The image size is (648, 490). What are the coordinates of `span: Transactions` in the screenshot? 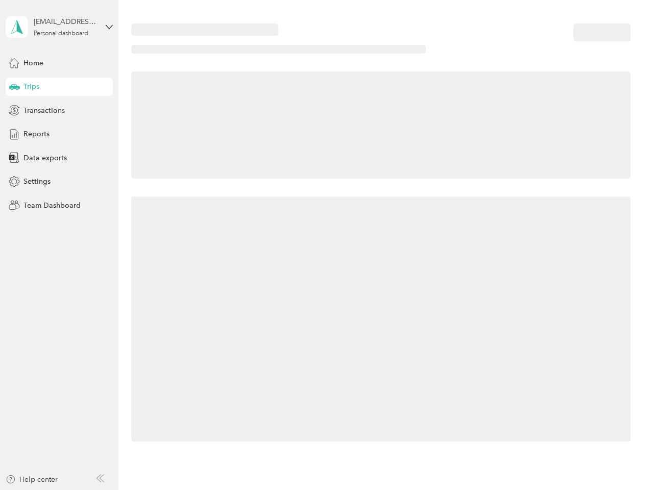 It's located at (44, 110).